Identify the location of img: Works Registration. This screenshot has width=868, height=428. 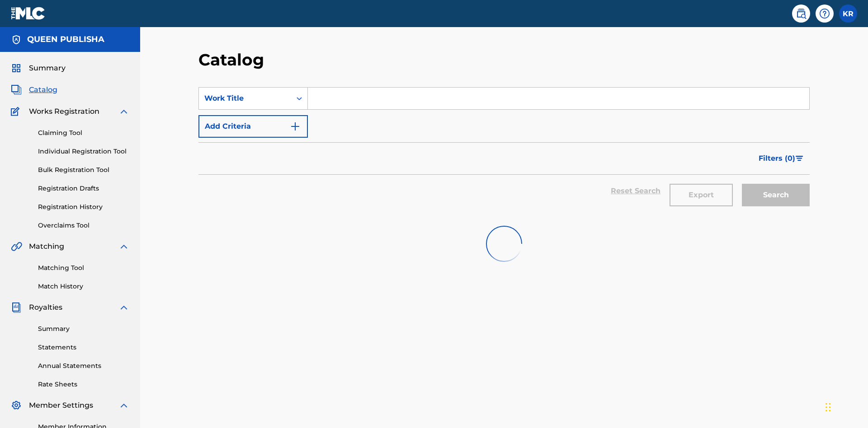
(17, 111).